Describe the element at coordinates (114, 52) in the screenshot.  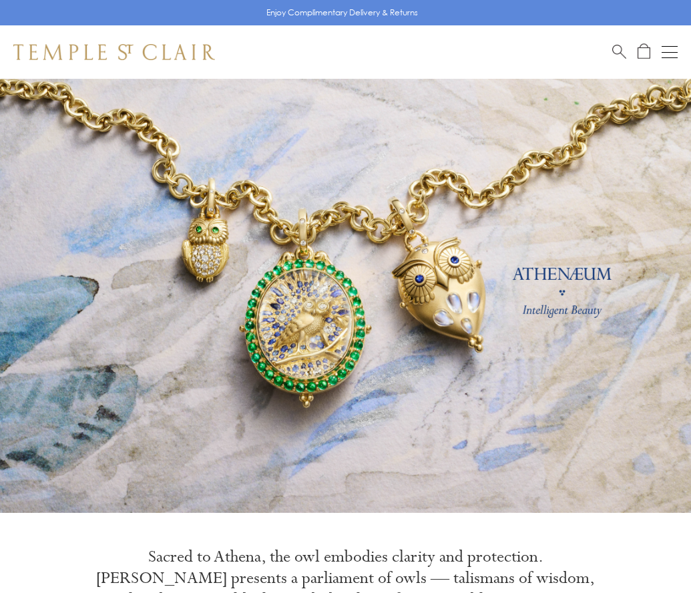
I see `img: Temple St. Clair` at that location.